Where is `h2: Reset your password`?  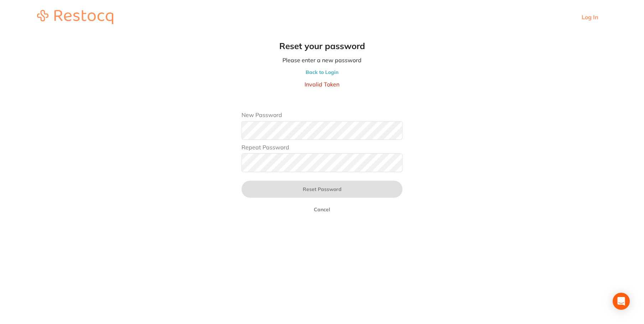
h2: Reset your password is located at coordinates (322, 47).